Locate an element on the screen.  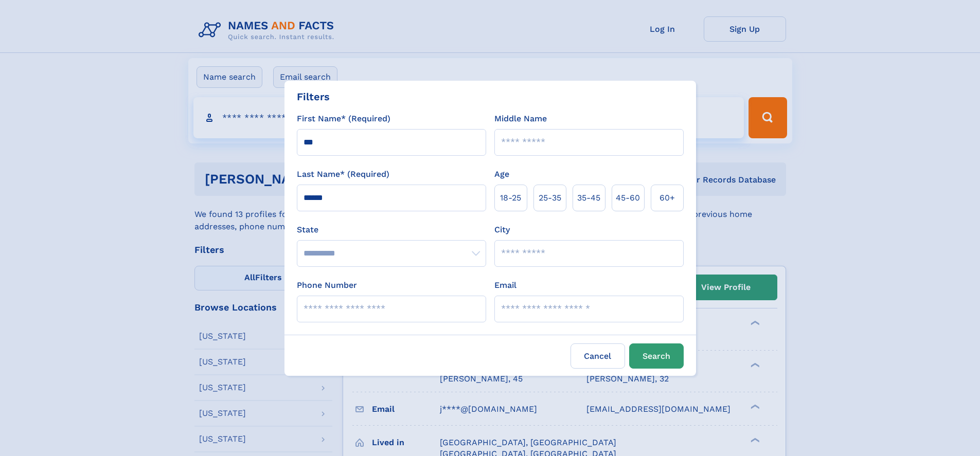
label: Cancel is located at coordinates (597, 356).